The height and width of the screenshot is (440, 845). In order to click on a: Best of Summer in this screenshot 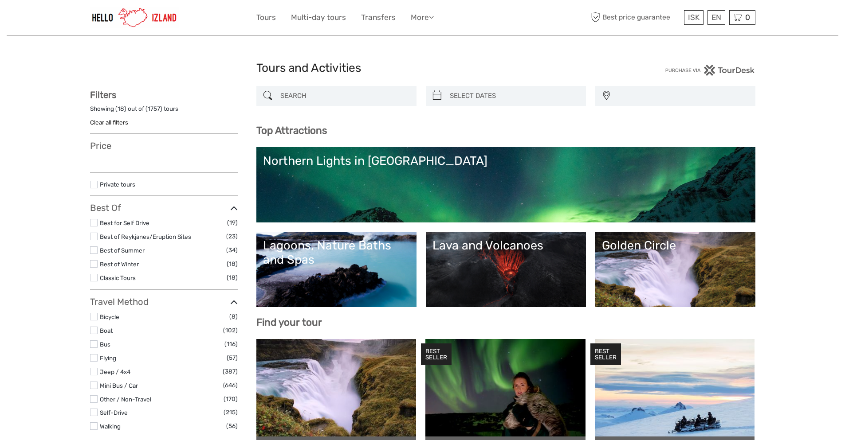, I will do `click(122, 251)`.